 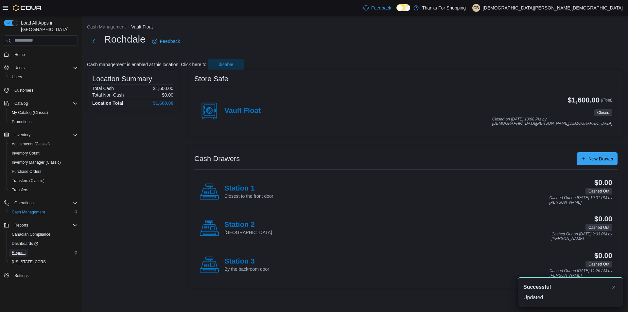 What do you see at coordinates (19, 252) in the screenshot?
I see `a: Reports` at bounding box center [19, 252].